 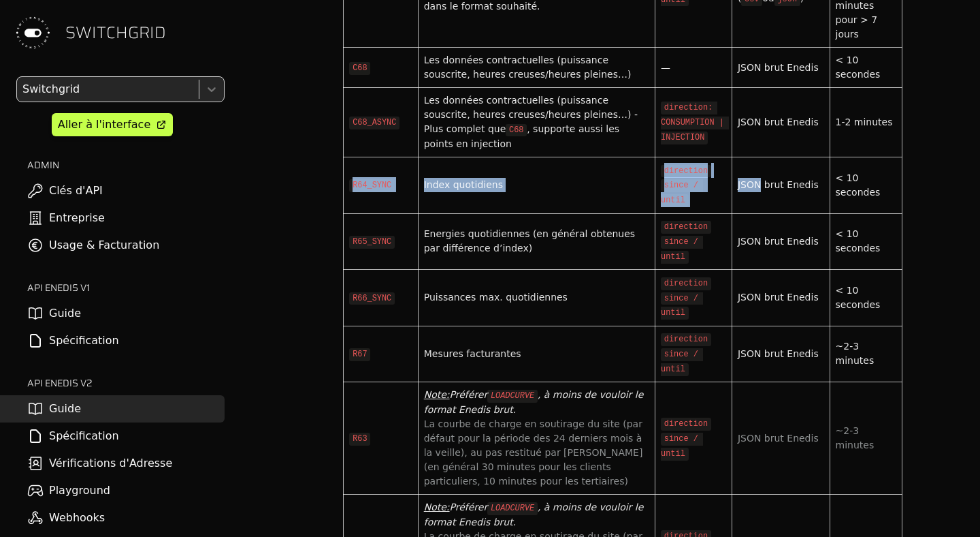 I want to click on h2: API ENEDIS v2, so click(x=126, y=383).